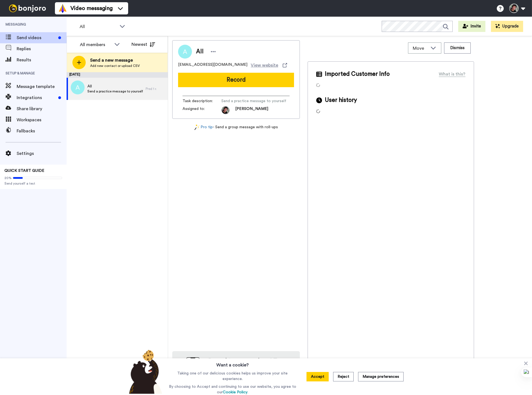  Describe the element at coordinates (341, 100) in the screenshot. I see `span: User history` at that location.